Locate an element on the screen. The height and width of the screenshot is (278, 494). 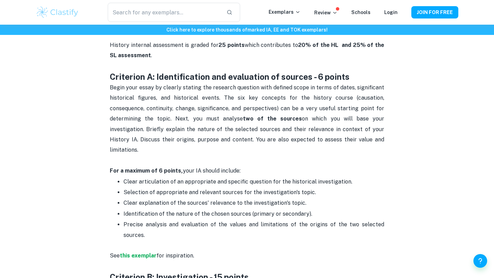
a: this exemplar is located at coordinates (138, 256).